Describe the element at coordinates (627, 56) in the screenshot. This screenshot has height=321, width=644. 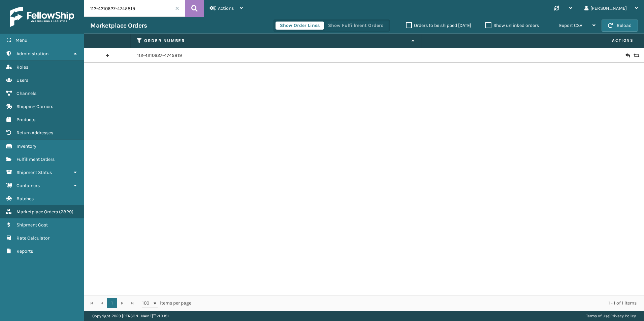
I see `i: Create Return Label` at that location.